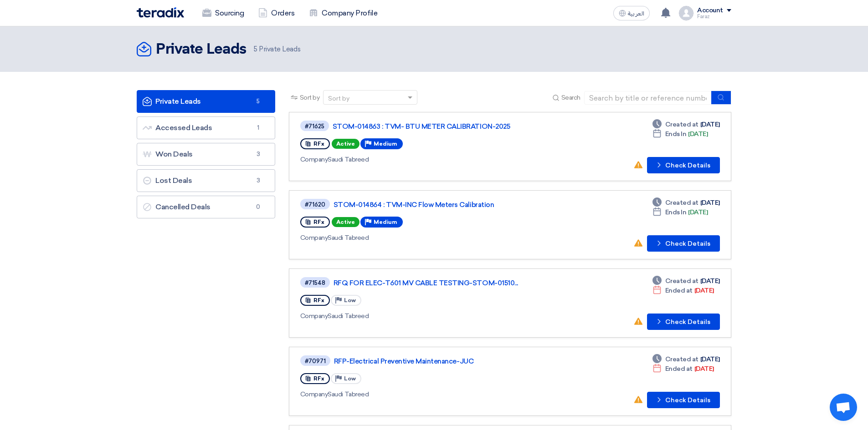  Describe the element at coordinates (636, 13) in the screenshot. I see `span: العربية` at that location.